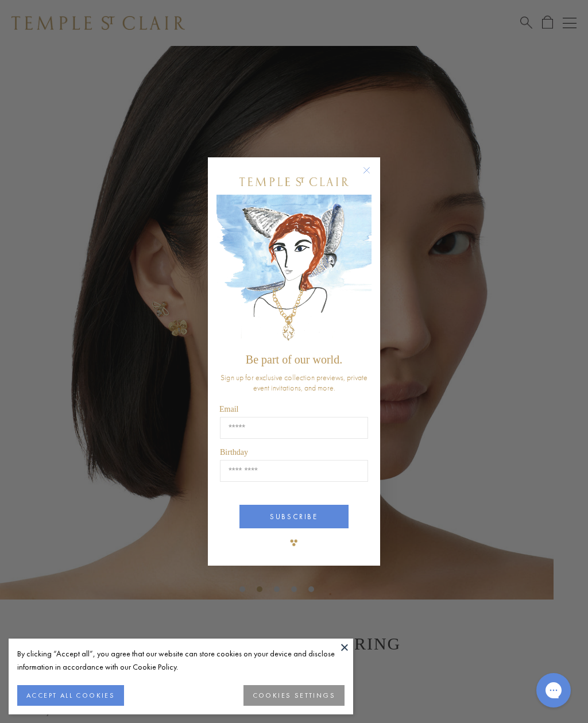 The width and height of the screenshot is (588, 723). I want to click on img: TSC, so click(294, 542).